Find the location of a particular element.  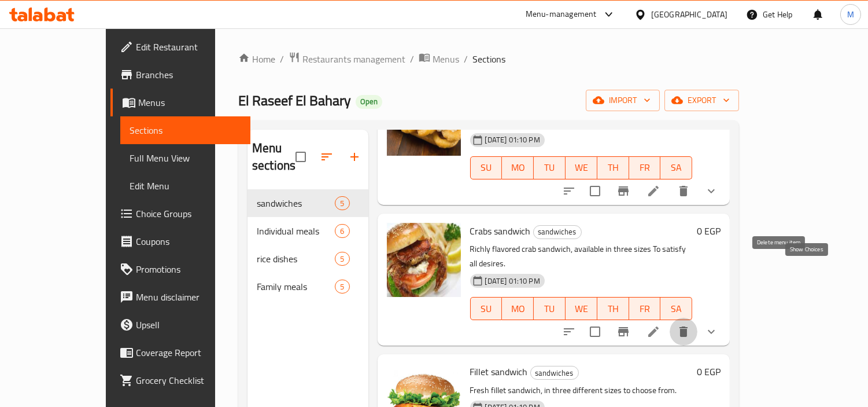

span: Sort sections is located at coordinates (327, 157).